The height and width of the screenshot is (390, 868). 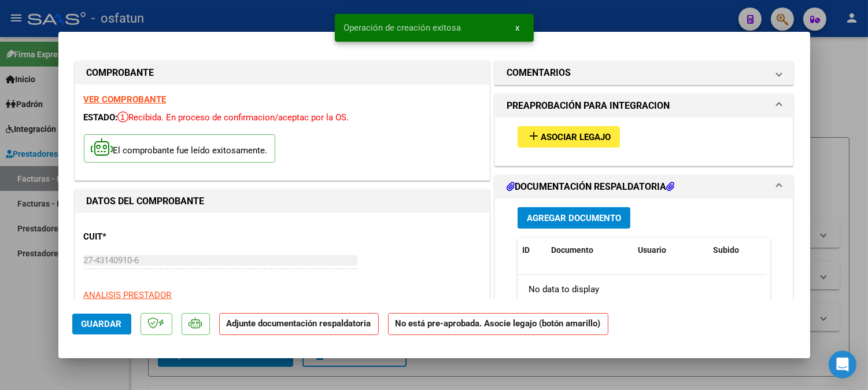 What do you see at coordinates (125, 99) in the screenshot?
I see `strong: VER COMPROBANTE` at bounding box center [125, 99].